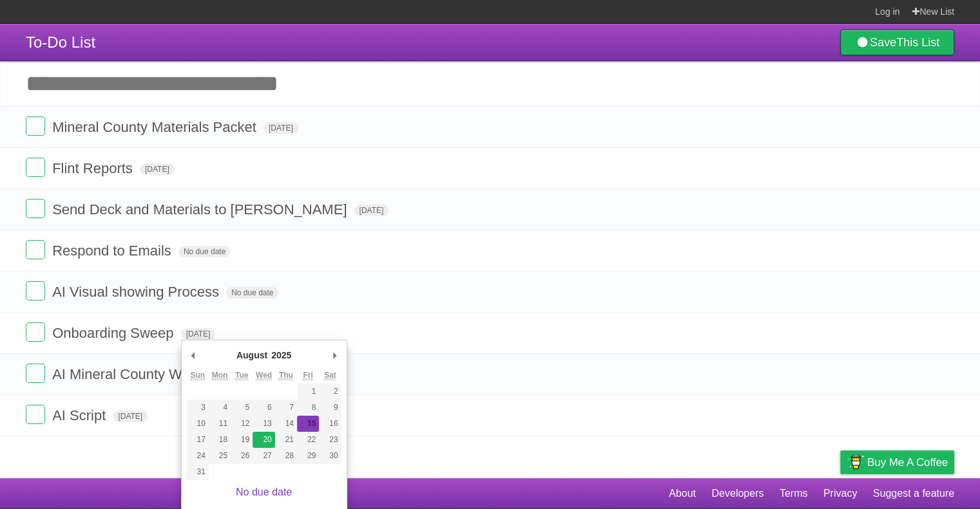 The height and width of the screenshot is (509, 980). I want to click on abbr: Wednesday, so click(263, 375).